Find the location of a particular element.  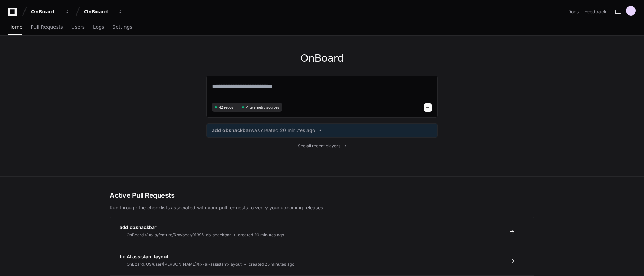

a: Docs is located at coordinates (573, 12).